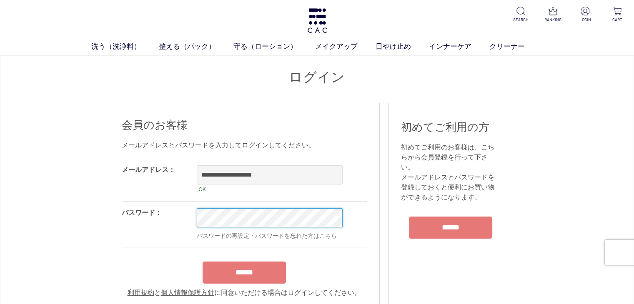 Image resolution: width=634 pixels, height=304 pixels. What do you see at coordinates (459, 47) in the screenshot?
I see `a: インナーケア` at bounding box center [459, 47].